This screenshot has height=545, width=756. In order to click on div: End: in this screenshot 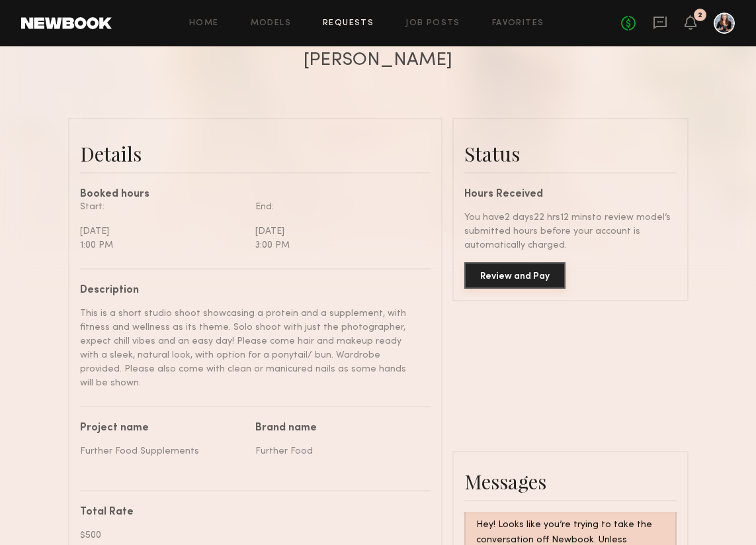, I will do `click(338, 207)`.